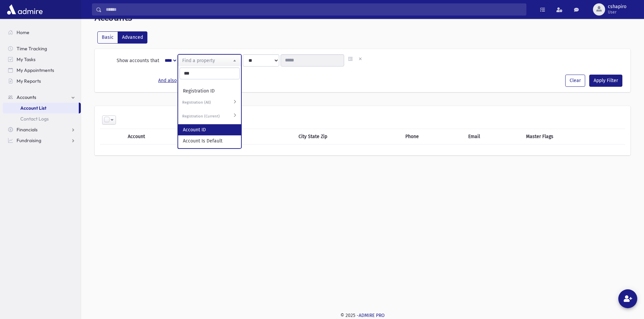  I want to click on label: Registration (Current), so click(203, 117).